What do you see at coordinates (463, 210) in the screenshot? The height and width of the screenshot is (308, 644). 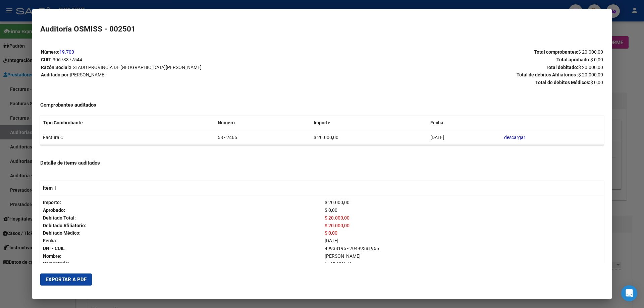 I see `p: $ 0,00` at bounding box center [463, 210].